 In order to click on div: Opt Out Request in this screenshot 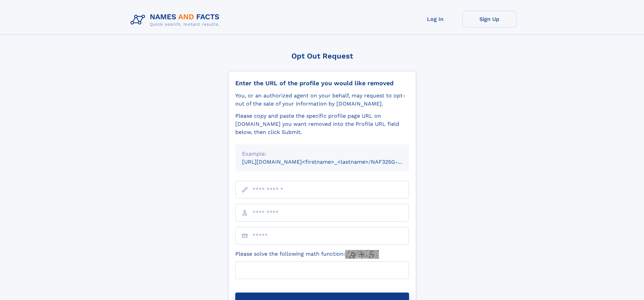, I will do `click(322, 56)`.